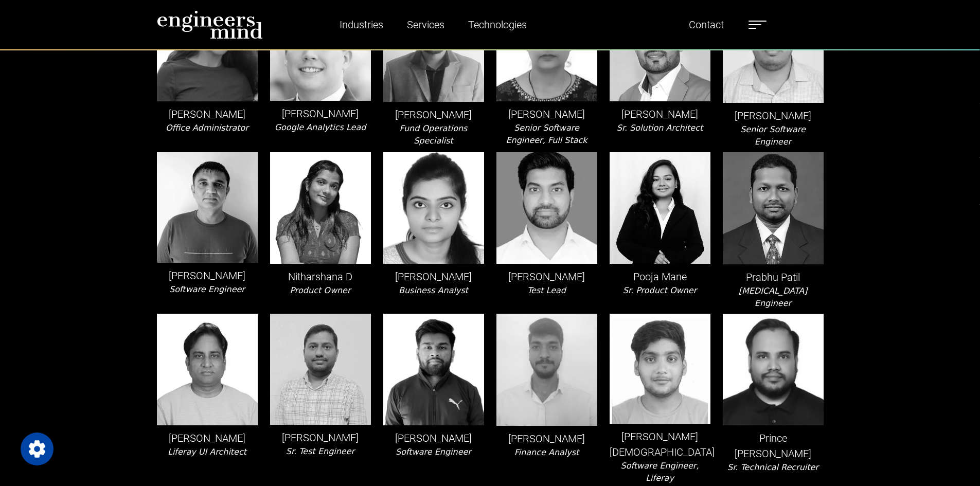  I want to click on i: Office Administrator, so click(207, 127).